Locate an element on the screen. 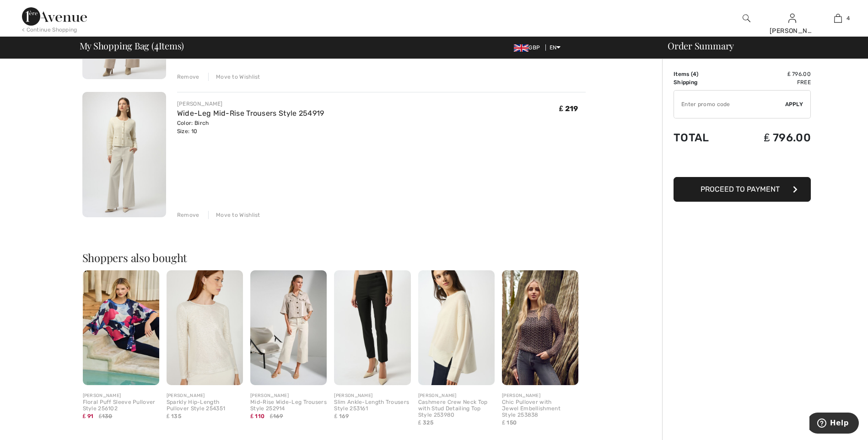  div: Floral Puff Sleeve Pullover Style 256102 is located at coordinates (121, 406).